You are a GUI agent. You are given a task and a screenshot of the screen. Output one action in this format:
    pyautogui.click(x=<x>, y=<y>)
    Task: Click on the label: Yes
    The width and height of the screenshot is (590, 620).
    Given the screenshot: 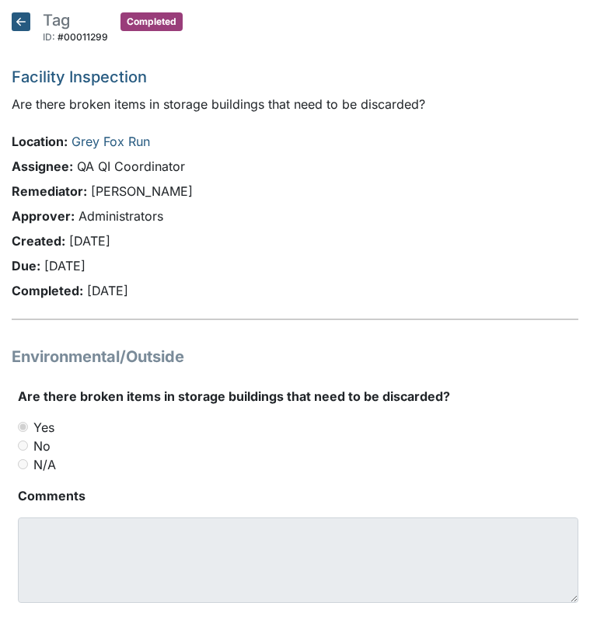 What is the action you would take?
    pyautogui.click(x=43, y=427)
    